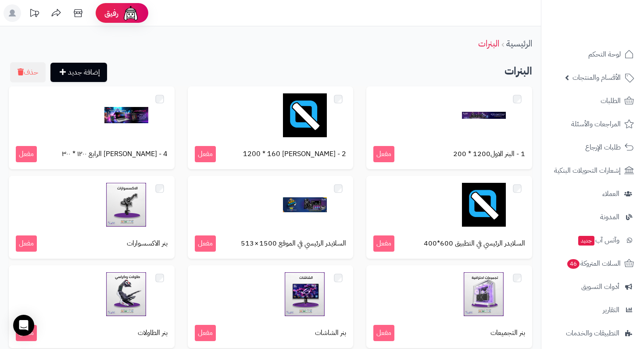 The image size is (644, 349). I want to click on span: السلايدر الرئيسي في الموقع 1500 × 513, so click(294, 244).